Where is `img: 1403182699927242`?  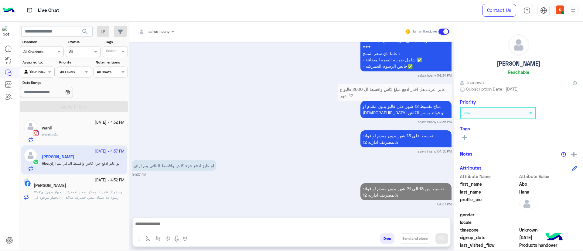
img: 1403182699927242 is located at coordinates (8, 31).